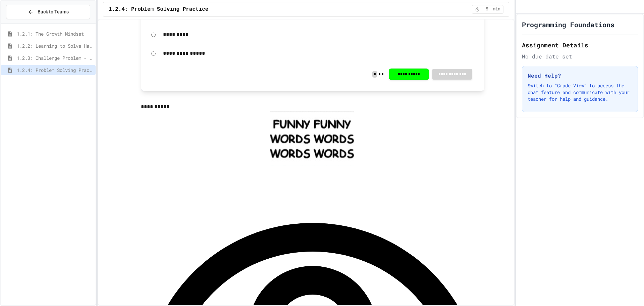 The width and height of the screenshot is (644, 306). I want to click on span: 1.2.2: Learning to Solve Hard Problems, so click(55, 46).